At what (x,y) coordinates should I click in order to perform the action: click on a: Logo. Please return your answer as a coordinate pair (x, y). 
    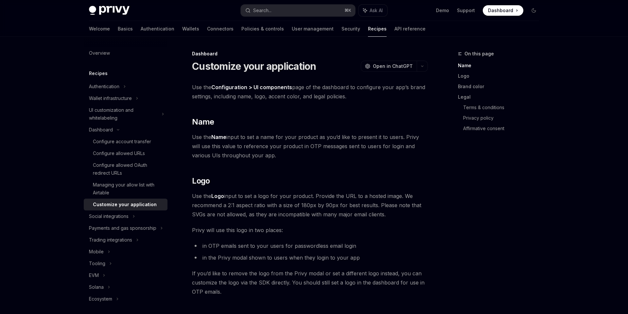
    Looking at the image, I should click on (501, 76).